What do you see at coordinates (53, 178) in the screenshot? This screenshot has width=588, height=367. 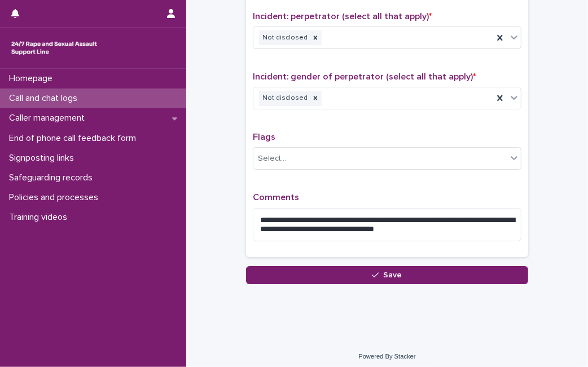 I see `p: Safeguarding records` at bounding box center [53, 178].